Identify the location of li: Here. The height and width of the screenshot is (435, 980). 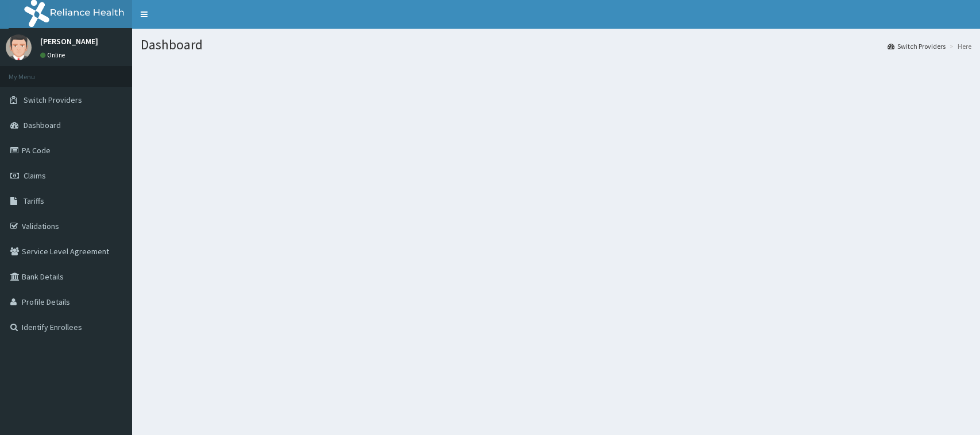
(959, 46).